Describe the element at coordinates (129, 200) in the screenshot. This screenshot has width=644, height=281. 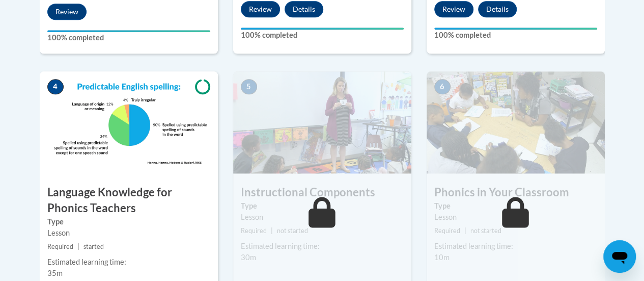
I see `h3: Language Knowledge for Phonics Teachers` at that location.